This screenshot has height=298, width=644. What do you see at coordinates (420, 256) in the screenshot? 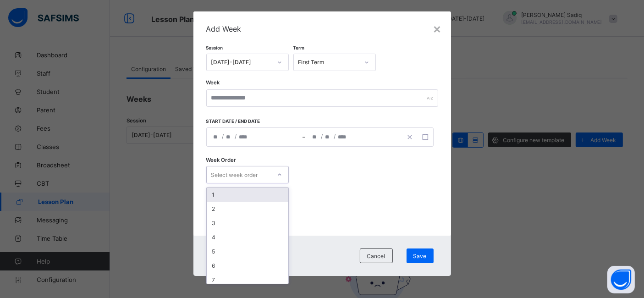
I see `span: Save` at bounding box center [420, 256].